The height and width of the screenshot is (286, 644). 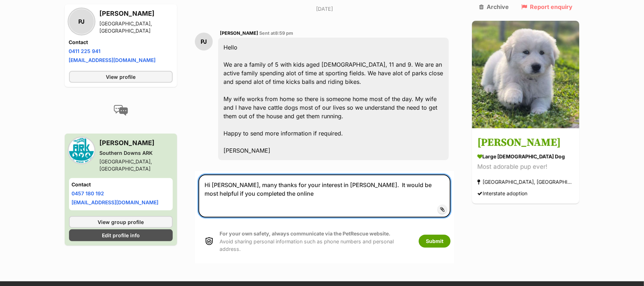 What do you see at coordinates (85, 51) in the screenshot?
I see `a: 0411 225 941` at bounding box center [85, 51].